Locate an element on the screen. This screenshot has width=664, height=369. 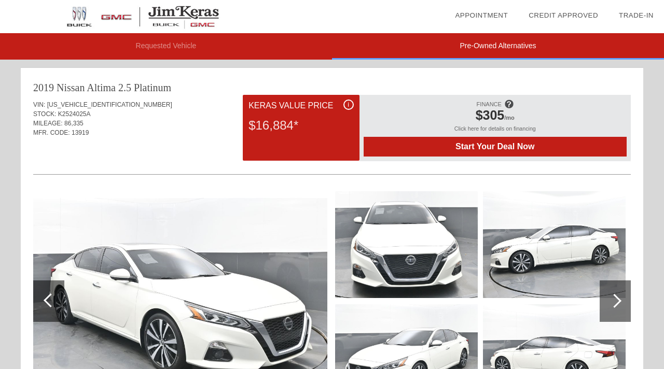
span: STOCK: is located at coordinates (45, 114).